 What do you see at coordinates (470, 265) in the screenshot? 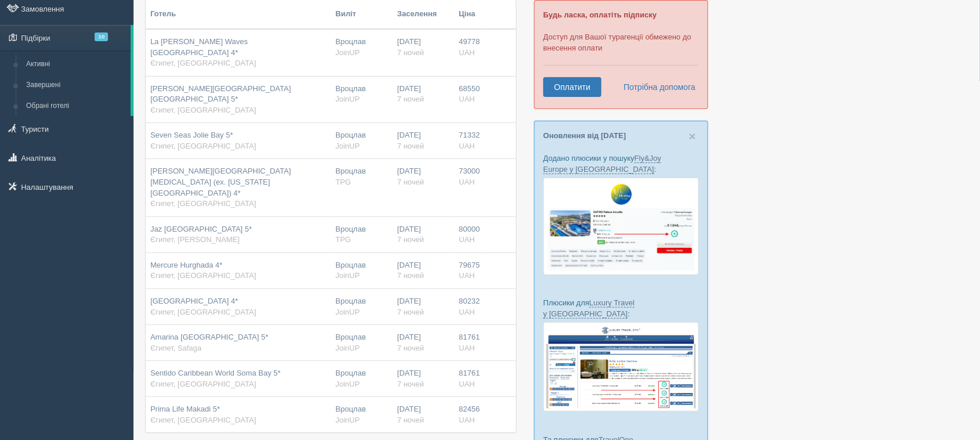
I see `span: 79675` at bounding box center [470, 265].